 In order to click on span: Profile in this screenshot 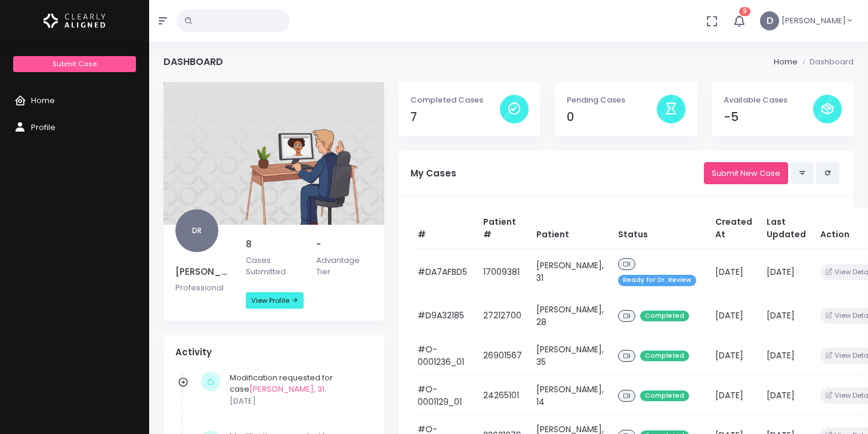, I will do `click(43, 127)`.